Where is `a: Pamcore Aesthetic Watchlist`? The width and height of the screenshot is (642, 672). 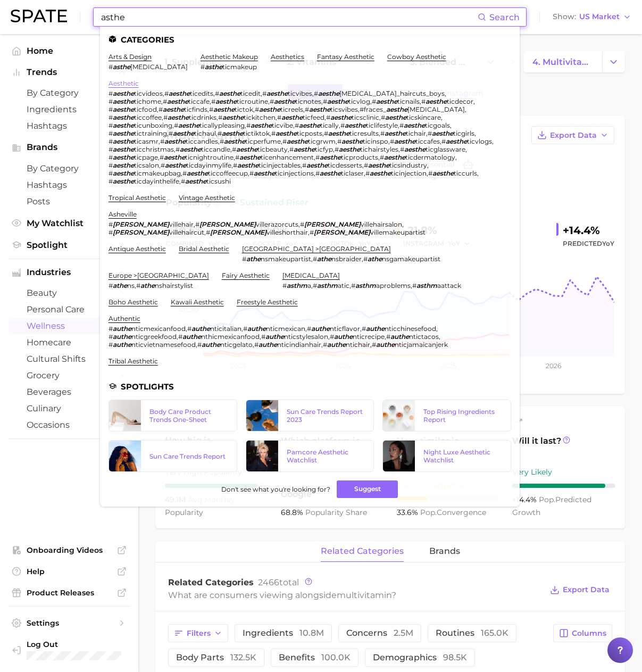 a: Pamcore Aesthetic Watchlist is located at coordinates (310, 456).